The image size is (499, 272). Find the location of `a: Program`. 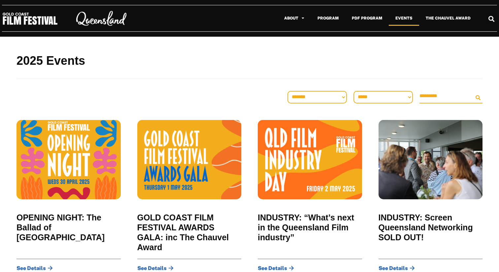

a: Program is located at coordinates (328, 18).